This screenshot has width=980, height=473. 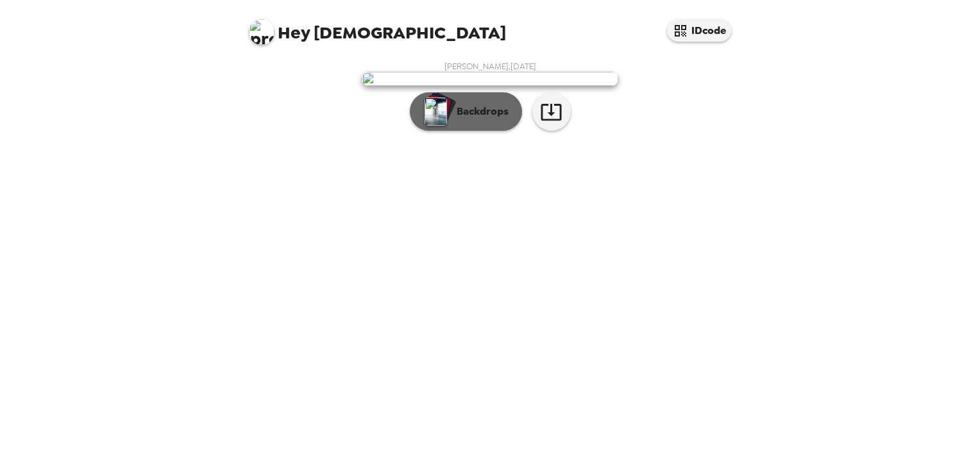 I want to click on img: profile pic, so click(x=261, y=32).